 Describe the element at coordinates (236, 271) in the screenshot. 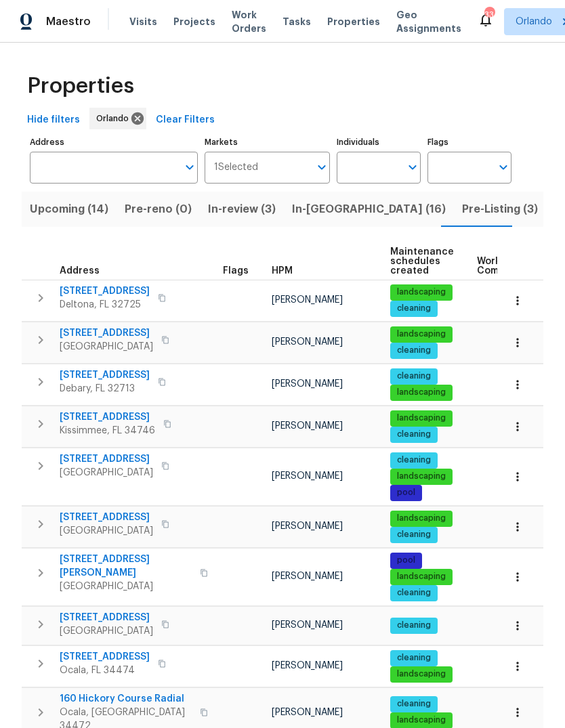

I see `span: Flags` at that location.